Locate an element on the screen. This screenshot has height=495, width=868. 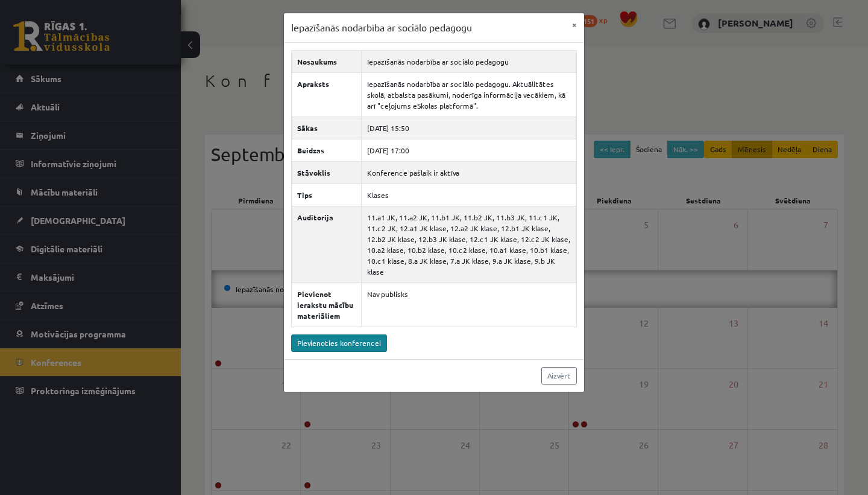
td: 11.a1 JK, 11.a2 JK, 11.b1 JK, 11.b2 JK, 11.b3 JK, 11.c1 JK, 11.c2 JK, 12.a1 JK klase, 12.a2 JK kl... is located at coordinates (469, 244).